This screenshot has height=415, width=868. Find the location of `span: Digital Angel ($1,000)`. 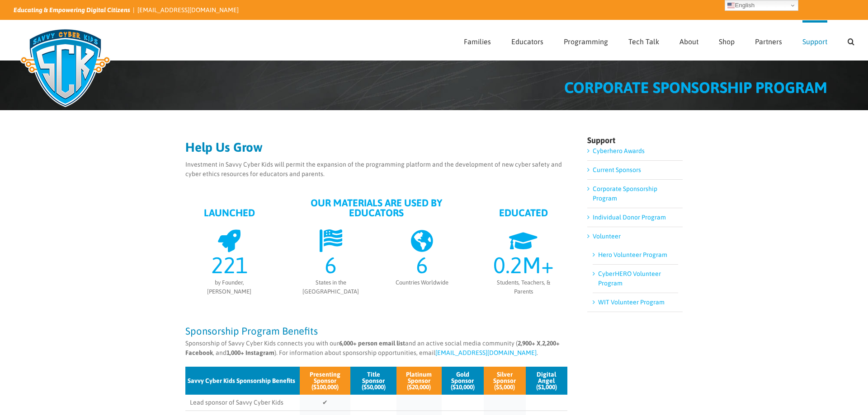

span: Digital Angel ($1,000) is located at coordinates (547, 381).